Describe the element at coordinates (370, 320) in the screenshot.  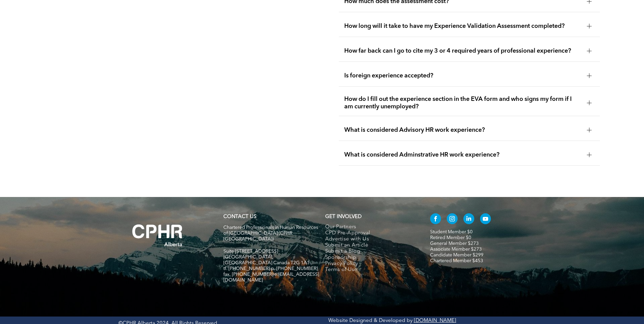
I see `a: Website Designed & Developed by` at that location.